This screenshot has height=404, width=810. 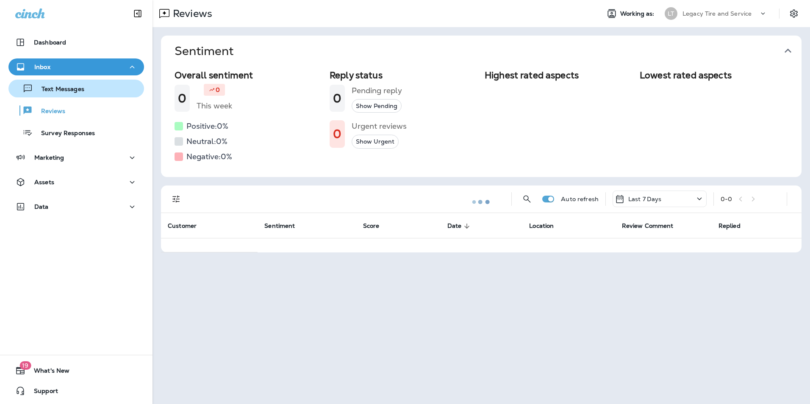 What do you see at coordinates (42, 67) in the screenshot?
I see `p: Inbox` at bounding box center [42, 67].